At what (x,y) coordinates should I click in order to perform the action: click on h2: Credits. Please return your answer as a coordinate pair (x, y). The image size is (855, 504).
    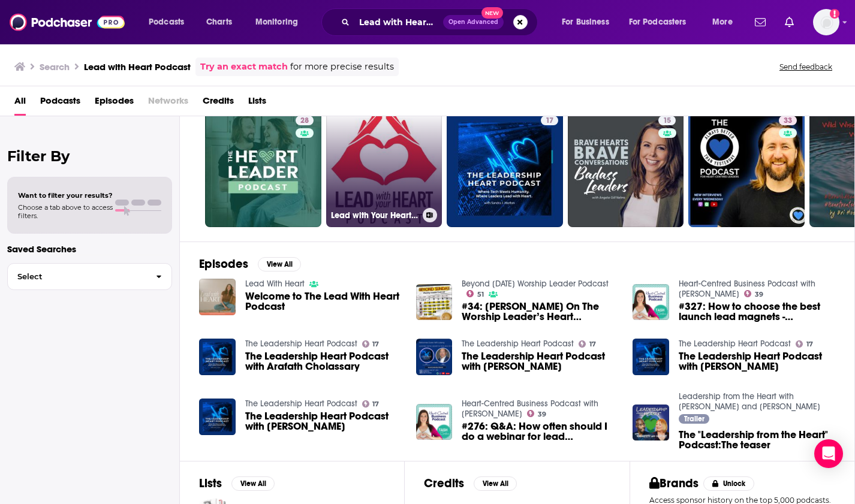
    Looking at the image, I should click on (444, 483).